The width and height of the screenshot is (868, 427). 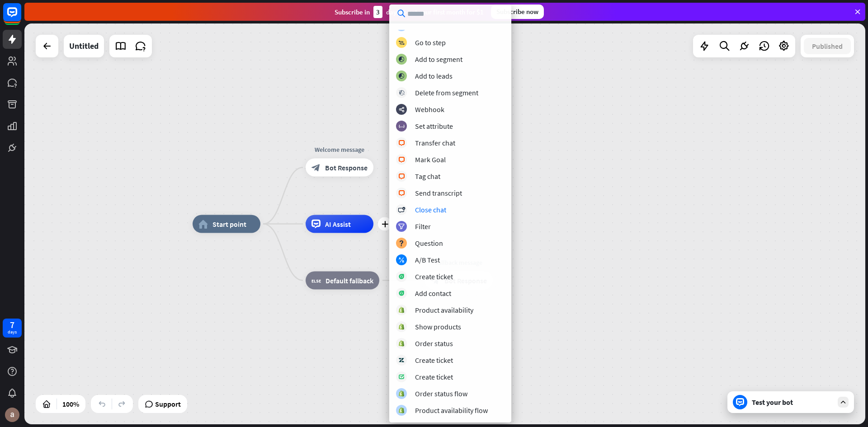 I want to click on button: Published, so click(x=827, y=46).